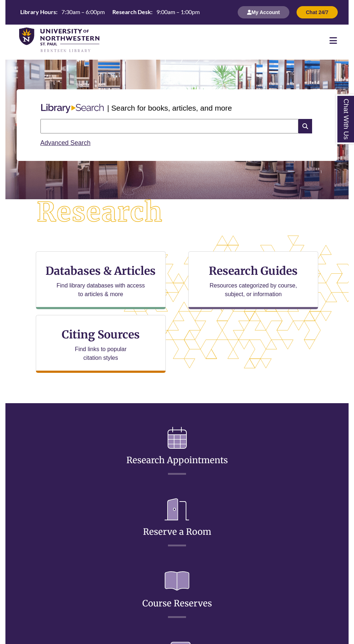  Describe the element at coordinates (317, 12) in the screenshot. I see `a: Chat 24/7` at that location.